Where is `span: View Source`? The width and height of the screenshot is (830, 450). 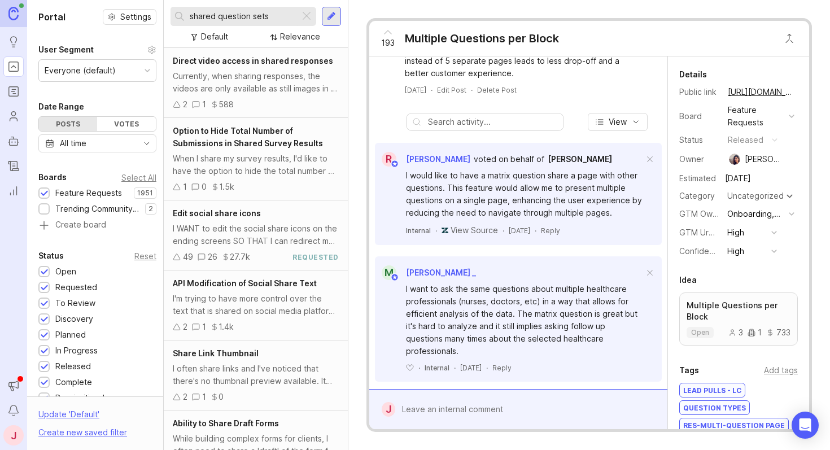
span: View Source is located at coordinates (474, 230).